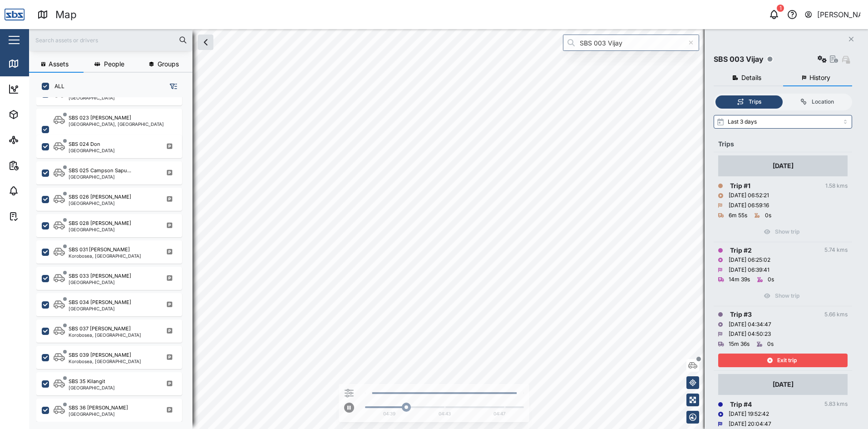  Describe the element at coordinates (111, 40) in the screenshot. I see `input: Search assets or drivers` at that location.